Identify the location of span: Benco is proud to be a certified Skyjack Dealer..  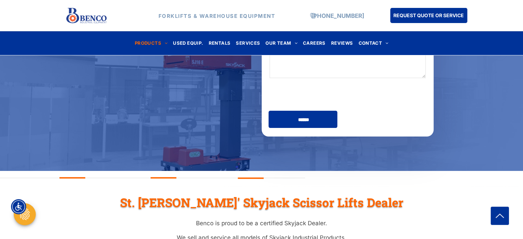
(261, 223).